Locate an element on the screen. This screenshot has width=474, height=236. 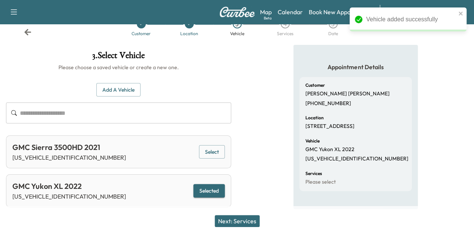
p: Please select is located at coordinates (320, 183).